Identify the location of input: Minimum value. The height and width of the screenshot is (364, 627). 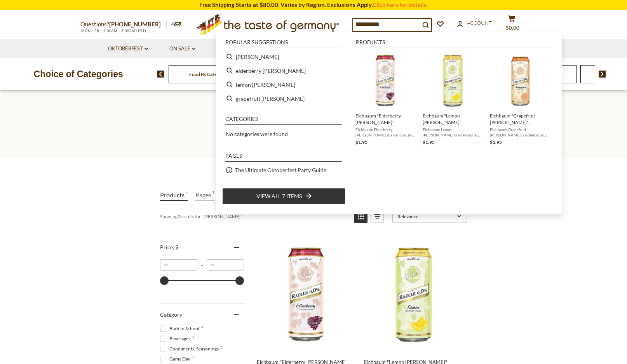
(179, 265).